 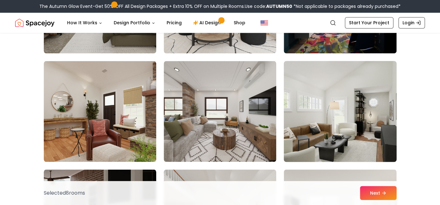 What do you see at coordinates (35, 23) in the screenshot?
I see `a: Spacejoy` at bounding box center [35, 23].